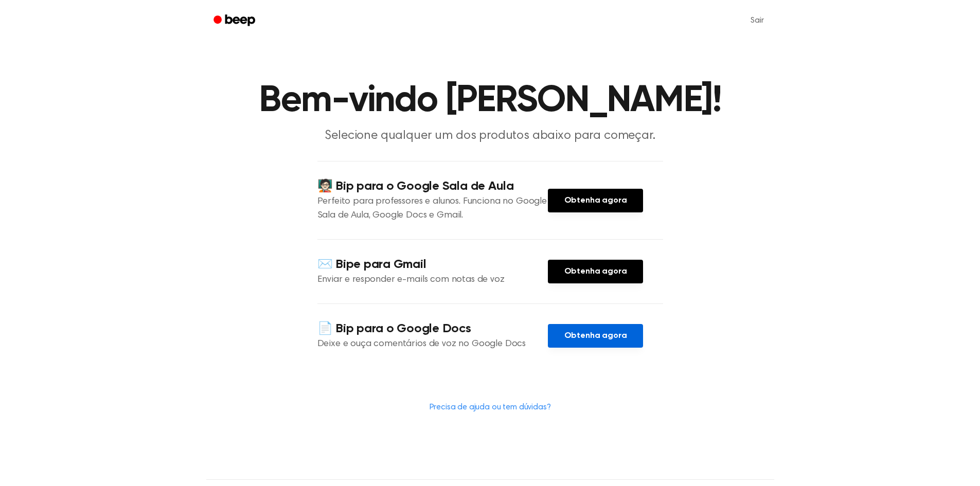 The height and width of the screenshot is (486, 980). Describe the element at coordinates (394, 329) in the screenshot. I see `font: 📄 Bip para o Google Docs` at that location.